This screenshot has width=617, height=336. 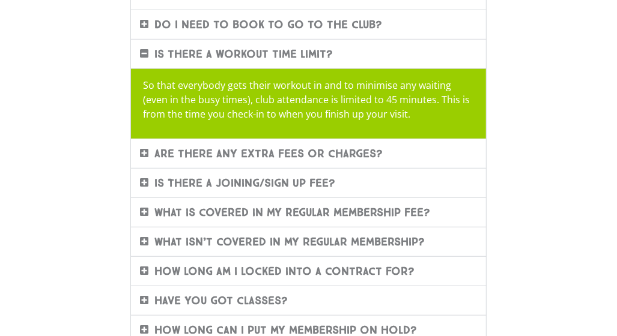 I want to click on a: Is There A Joining/Sign Up Fee?, so click(x=244, y=183).